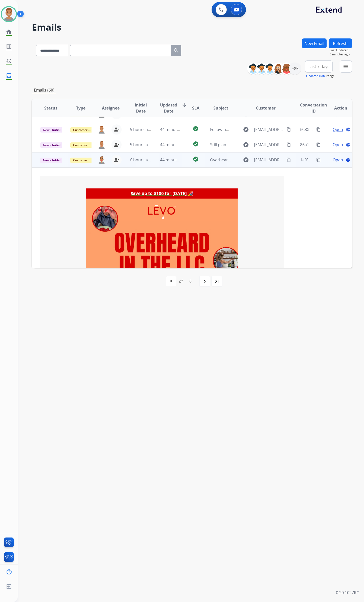 The width and height of the screenshot is (364, 602). Describe the element at coordinates (176, 50) in the screenshot. I see `mat-icon: search` at that location.